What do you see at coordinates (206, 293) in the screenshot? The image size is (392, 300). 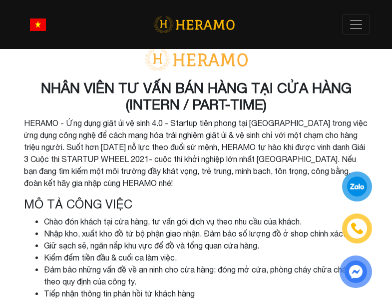 I see `li: Tiếp nhận thông tin phản hồi từ khách hàng` at bounding box center [206, 293].